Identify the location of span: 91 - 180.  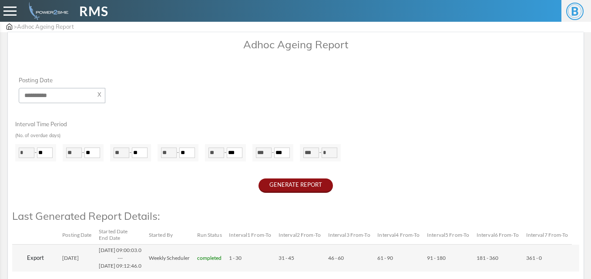
(436, 258).